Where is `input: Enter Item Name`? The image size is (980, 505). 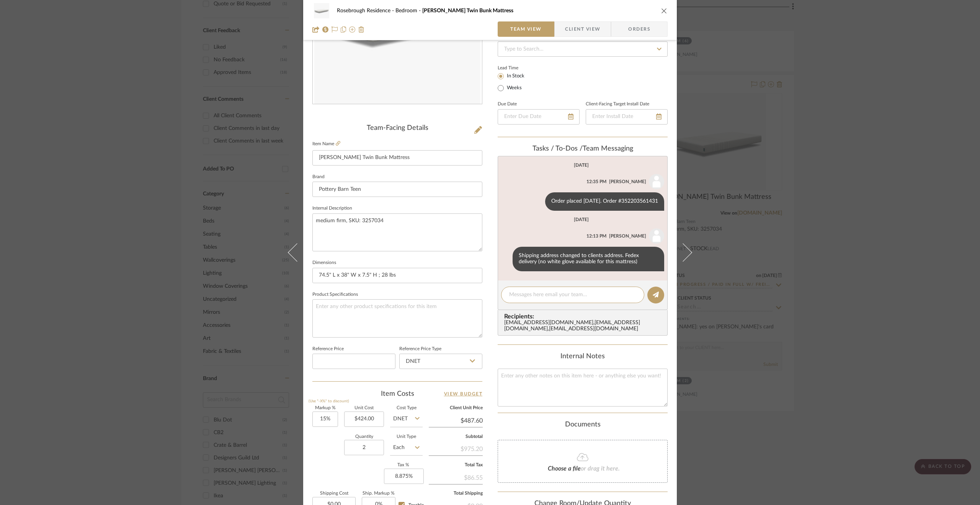 input: Enter Item Name is located at coordinates (397, 158).